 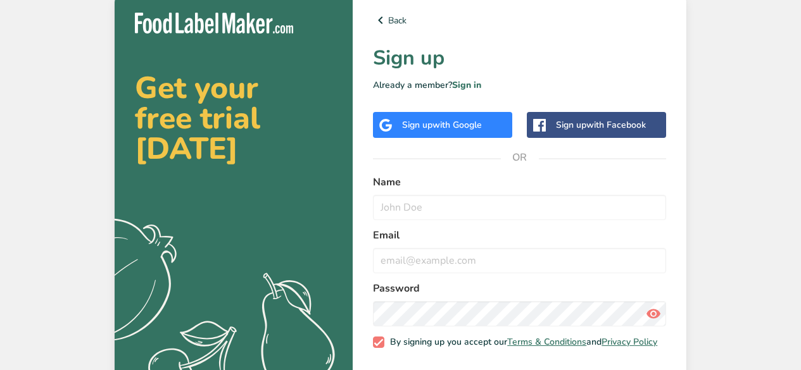 What do you see at coordinates (520, 158) in the screenshot?
I see `span: OR` at bounding box center [520, 158].